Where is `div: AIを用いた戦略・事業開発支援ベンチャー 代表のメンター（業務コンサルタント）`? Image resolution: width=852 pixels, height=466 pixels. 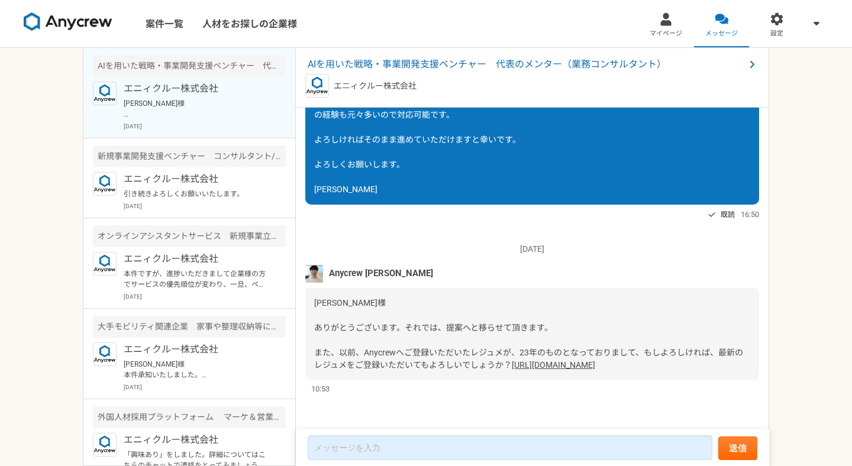
div: AIを用いた戦略・事業開発支援ベンチャー 代表のメンター（業務コンサルタント） is located at coordinates (189, 66).